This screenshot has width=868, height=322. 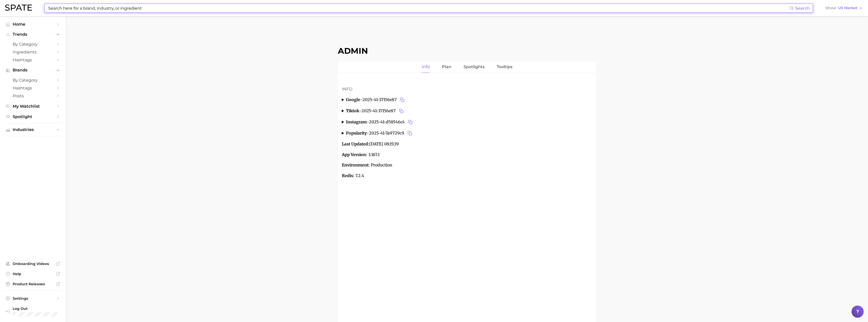 What do you see at coordinates (419, 8) in the screenshot?
I see `input: Search here for a brand, industry, or ingredient` at bounding box center [419, 8].